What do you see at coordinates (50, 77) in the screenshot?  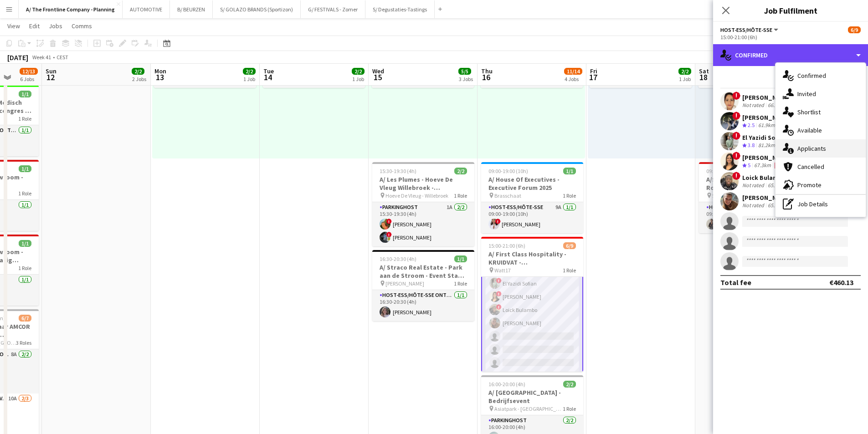 I see `span: 12` at bounding box center [50, 77].